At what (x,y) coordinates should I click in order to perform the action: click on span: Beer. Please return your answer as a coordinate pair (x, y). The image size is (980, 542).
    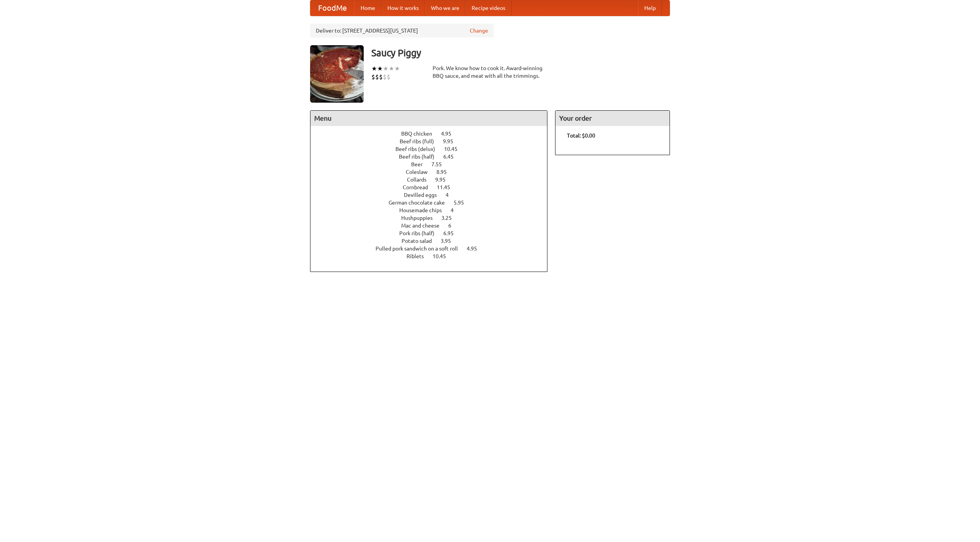
    Looking at the image, I should click on (421, 165).